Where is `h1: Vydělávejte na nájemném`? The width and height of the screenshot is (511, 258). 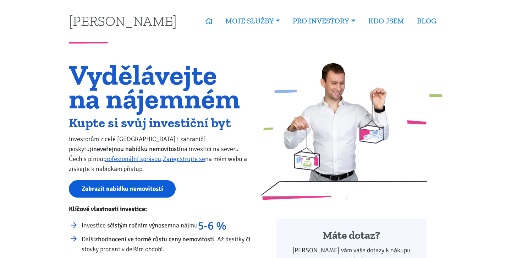
h1: Vydělávejte na nájemném is located at coordinates (160, 87).